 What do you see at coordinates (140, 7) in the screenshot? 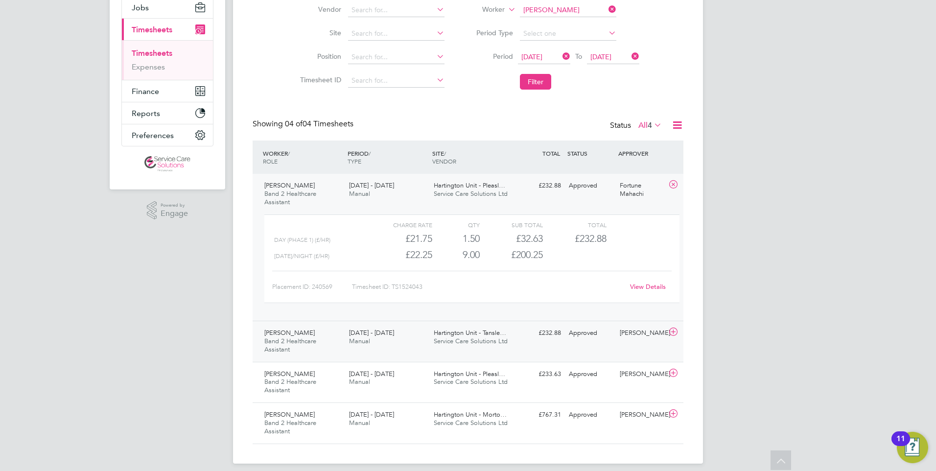
I see `span: Jobs` at bounding box center [140, 7].